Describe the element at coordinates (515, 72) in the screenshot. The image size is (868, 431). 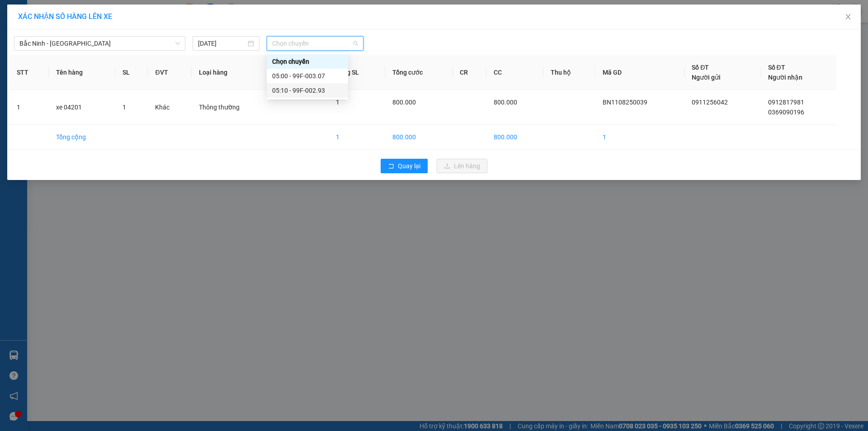
I see `th: CC` at that location.